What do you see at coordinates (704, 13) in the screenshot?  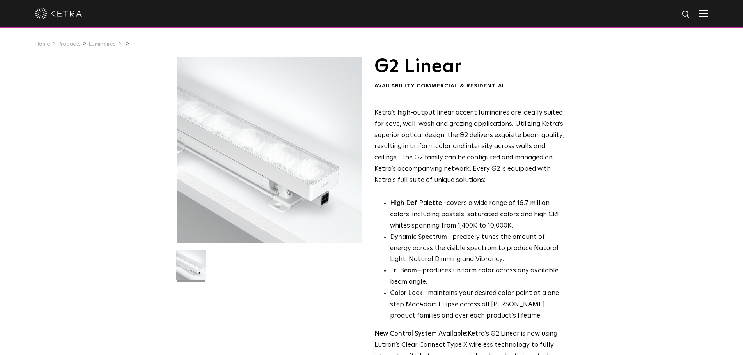 I see `img: Hamburger%20Nav.svg` at bounding box center [704, 13].